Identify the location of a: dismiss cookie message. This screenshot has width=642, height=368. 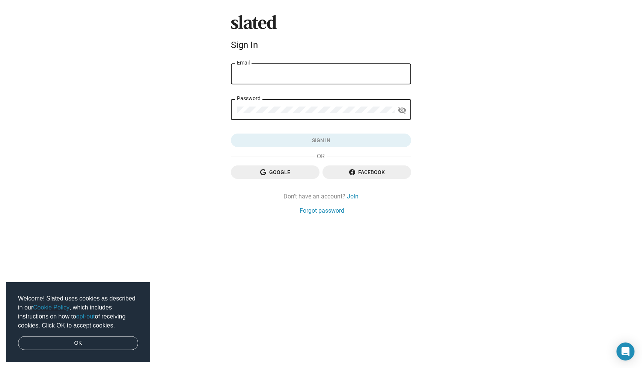
(78, 343).